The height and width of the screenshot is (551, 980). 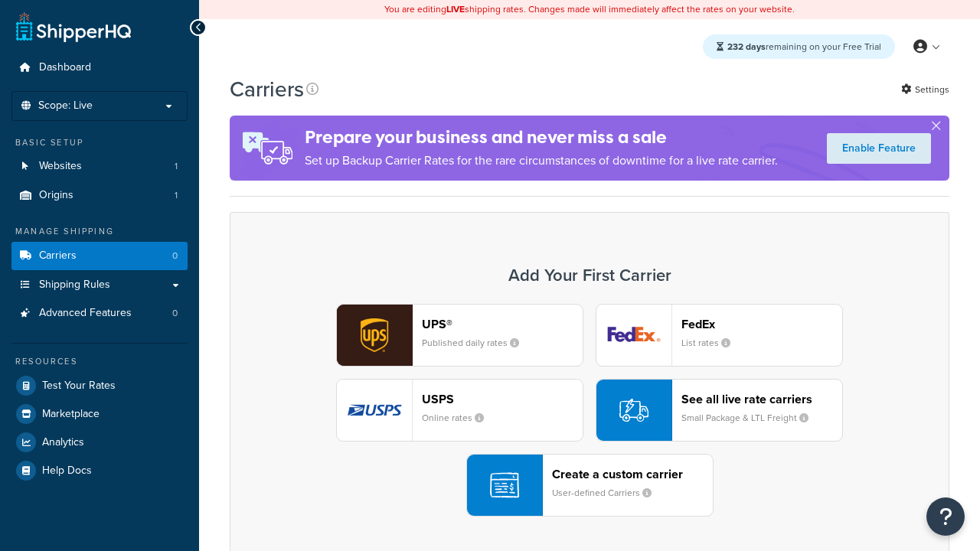 What do you see at coordinates (100, 255) in the screenshot?
I see `li: Carriers` at bounding box center [100, 255].